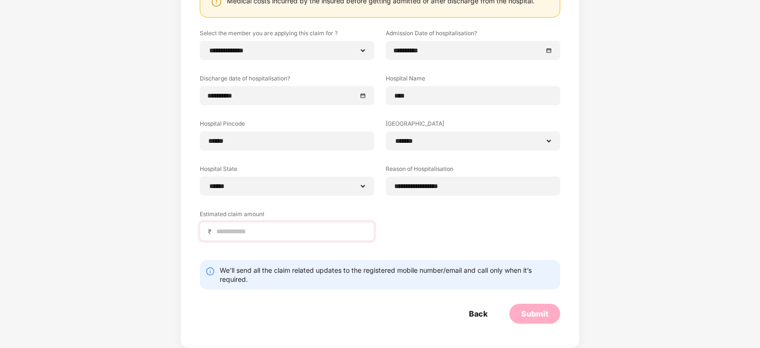  What do you see at coordinates (473, 35) in the screenshot?
I see `label: Admission Date of hospitalisation?` at bounding box center [473, 35].